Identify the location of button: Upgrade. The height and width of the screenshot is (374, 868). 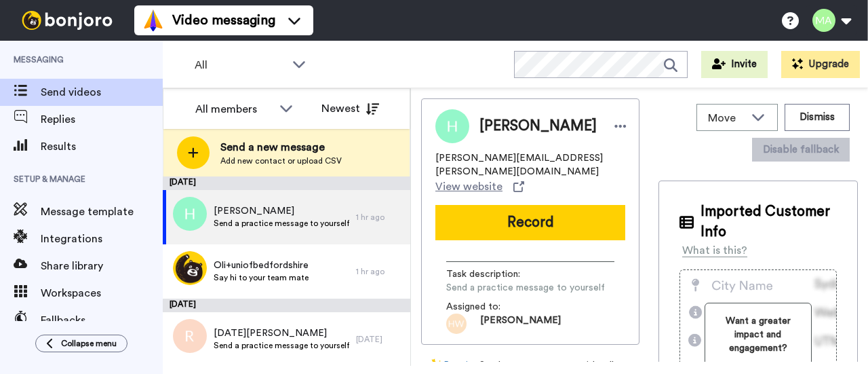
(820, 65).